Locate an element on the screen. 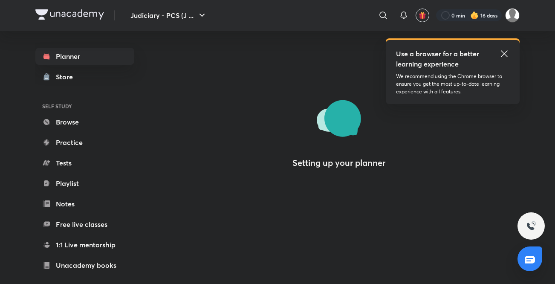  a: Practice is located at coordinates (85, 142).